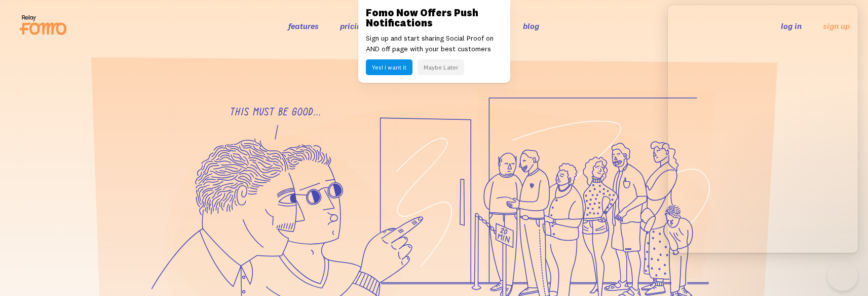  Describe the element at coordinates (434, 18) in the screenshot. I see `h3: Fomo Now Offers Push Notifications` at that location.